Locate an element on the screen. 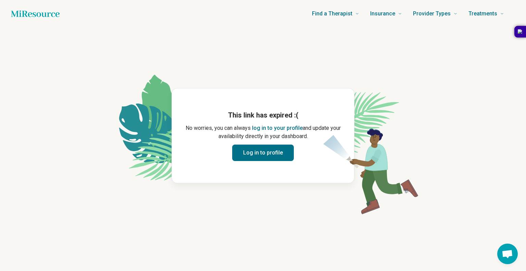  h1: This link has expired :( is located at coordinates (263, 115).